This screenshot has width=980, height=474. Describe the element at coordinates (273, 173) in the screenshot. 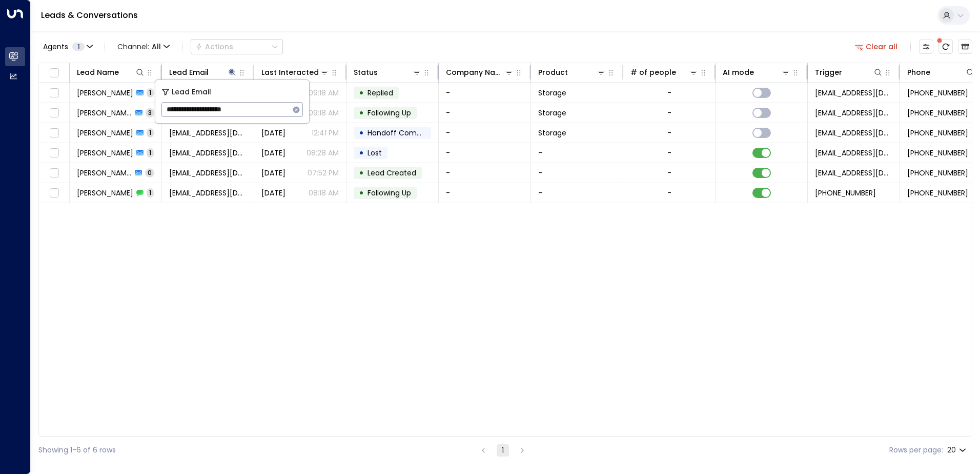

I see `span: Sep 19, 2025` at that location.